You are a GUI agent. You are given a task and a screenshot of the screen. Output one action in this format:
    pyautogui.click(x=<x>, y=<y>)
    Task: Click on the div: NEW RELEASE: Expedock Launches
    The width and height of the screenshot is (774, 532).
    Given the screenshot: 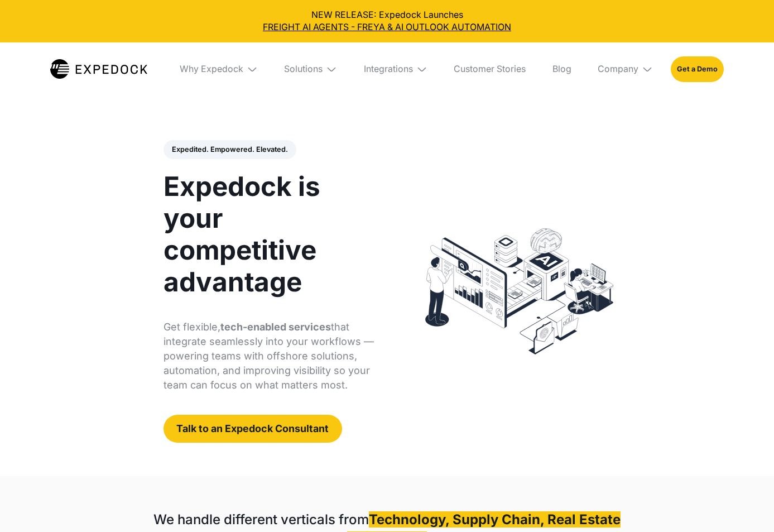 What is the action you would take?
    pyautogui.click(x=387, y=21)
    